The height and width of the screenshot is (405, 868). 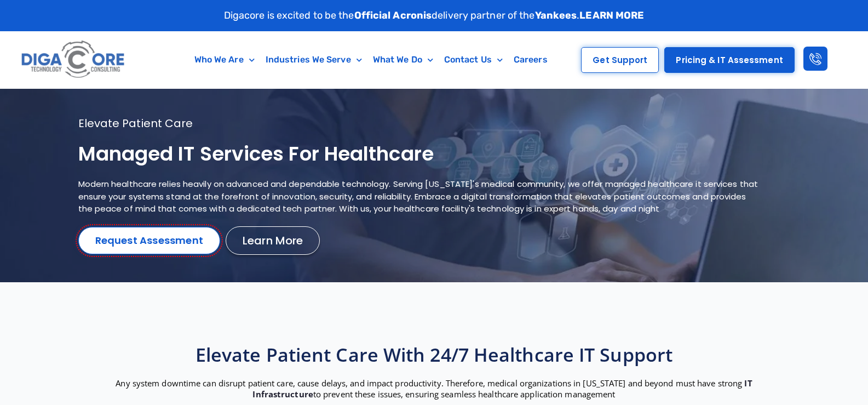 What do you see at coordinates (730, 60) in the screenshot?
I see `span: Pricing & IT Assessment` at bounding box center [730, 60].